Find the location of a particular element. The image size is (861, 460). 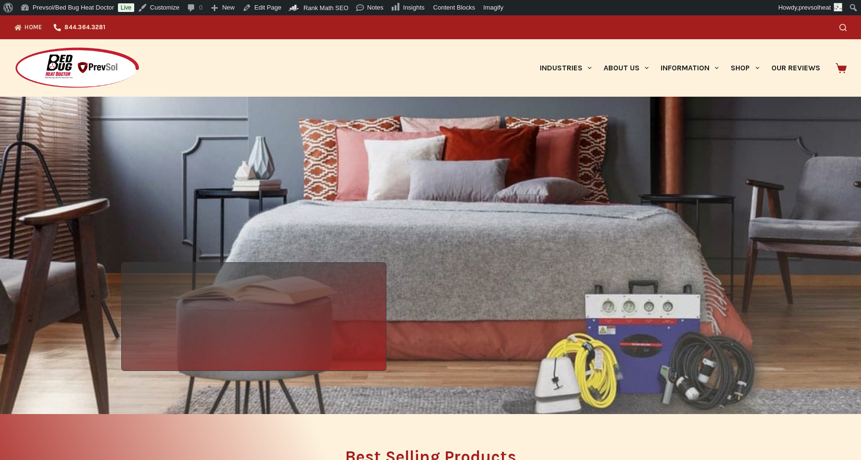

nav: Top Menu is located at coordinates (63, 27).